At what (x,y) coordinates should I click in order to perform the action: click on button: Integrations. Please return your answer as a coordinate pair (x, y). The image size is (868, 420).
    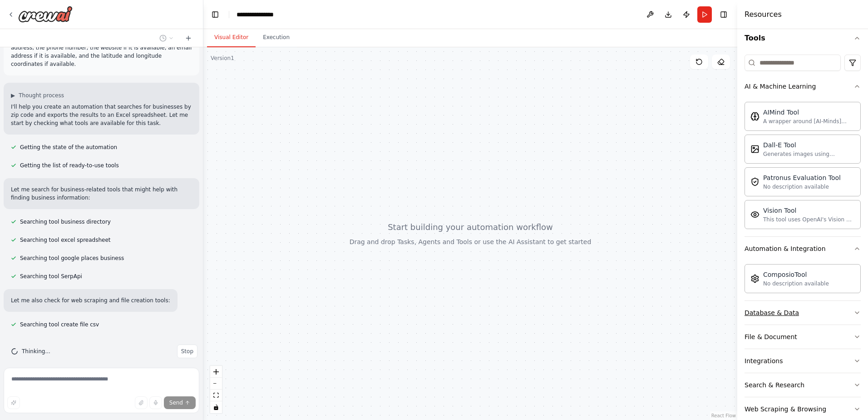
    Looking at the image, I should click on (803, 361).